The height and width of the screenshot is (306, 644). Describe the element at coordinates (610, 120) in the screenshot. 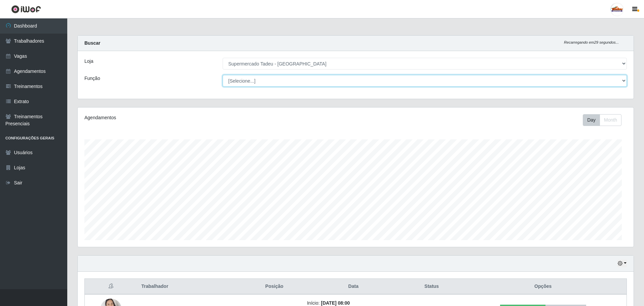

I see `button: Month` at that location.